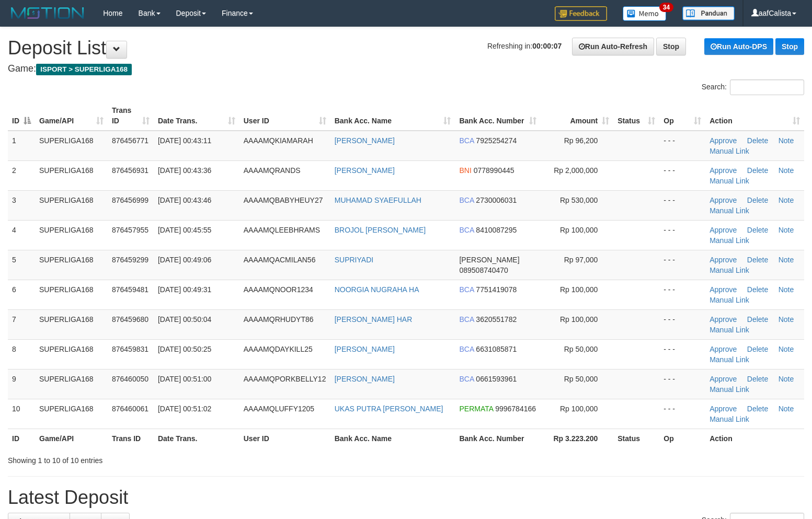 The height and width of the screenshot is (519, 812). What do you see at coordinates (577, 116) in the screenshot?
I see `th: Amount: activate to sort column ascending` at bounding box center [577, 116].